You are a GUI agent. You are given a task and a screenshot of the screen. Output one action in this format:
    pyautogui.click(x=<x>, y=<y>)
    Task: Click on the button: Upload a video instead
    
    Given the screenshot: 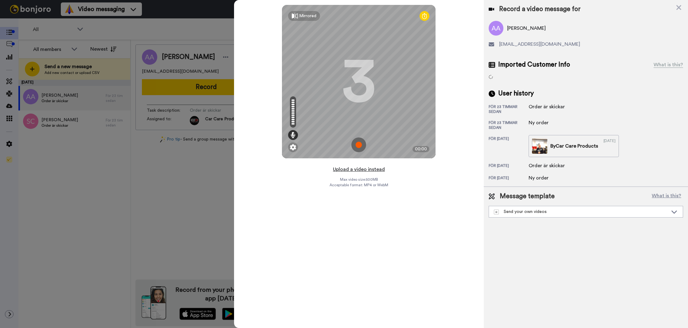 What is the action you would take?
    pyautogui.click(x=359, y=169)
    